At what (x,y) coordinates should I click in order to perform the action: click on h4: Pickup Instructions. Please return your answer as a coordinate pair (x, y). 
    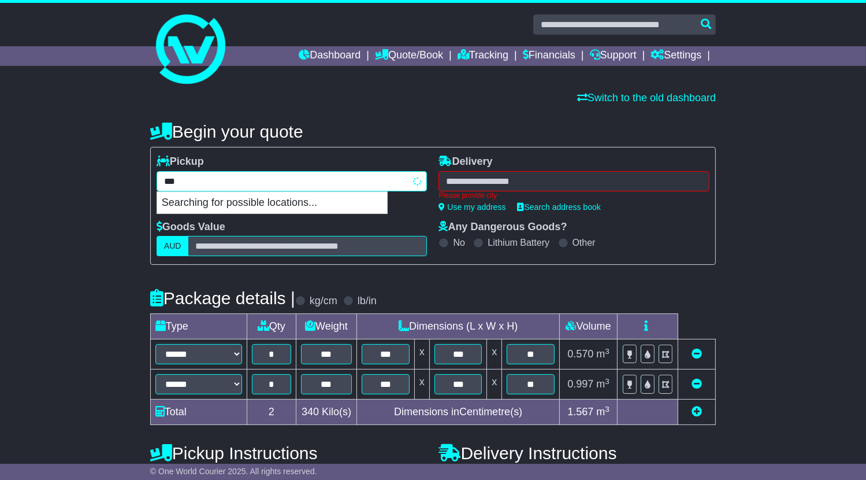
    Looking at the image, I should click on (289, 452).